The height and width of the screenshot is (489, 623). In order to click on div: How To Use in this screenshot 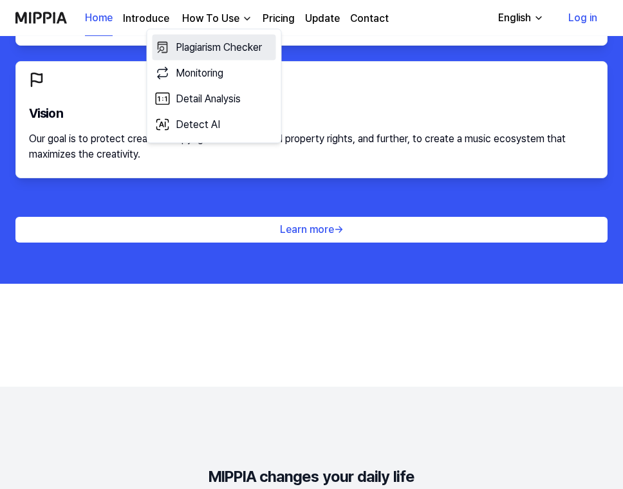, I will do `click(210, 19)`.